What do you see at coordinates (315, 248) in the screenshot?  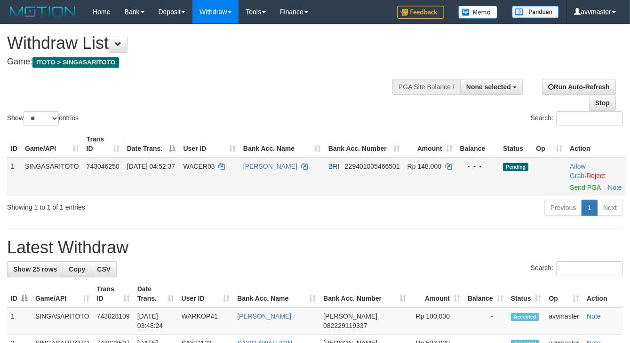 I see `h1: Latest Withdraw` at bounding box center [315, 248].